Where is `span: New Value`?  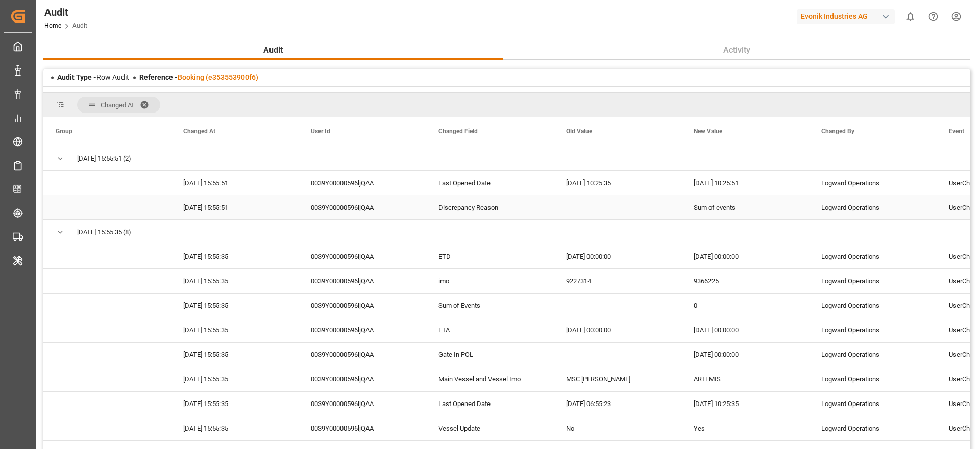 span: New Value is located at coordinates (708, 131).